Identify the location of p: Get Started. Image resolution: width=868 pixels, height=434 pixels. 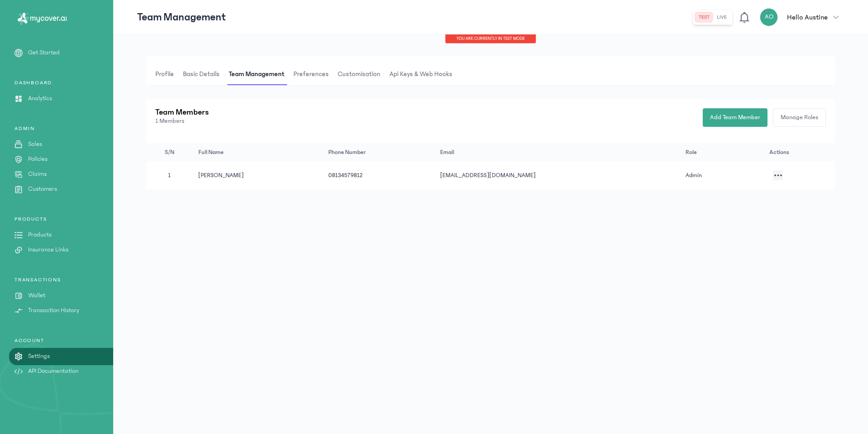
(44, 52).